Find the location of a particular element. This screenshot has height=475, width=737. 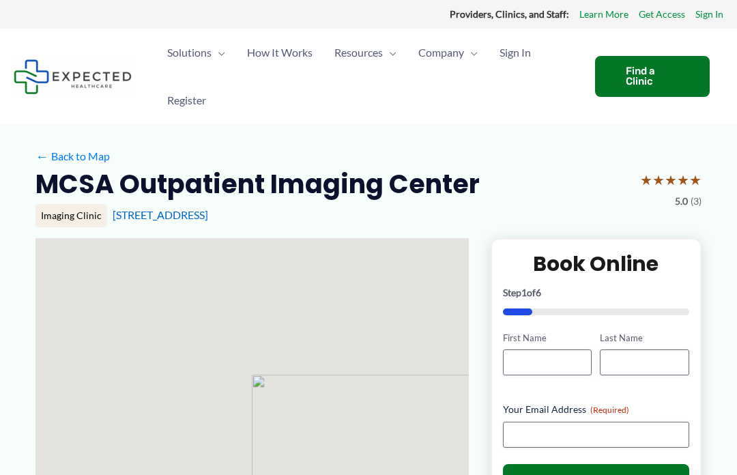

span: (3) is located at coordinates (696, 201).